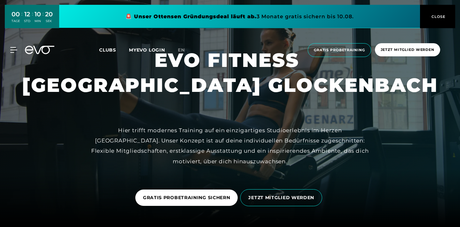  What do you see at coordinates (27, 21) in the screenshot?
I see `div: STD` at bounding box center [27, 21].